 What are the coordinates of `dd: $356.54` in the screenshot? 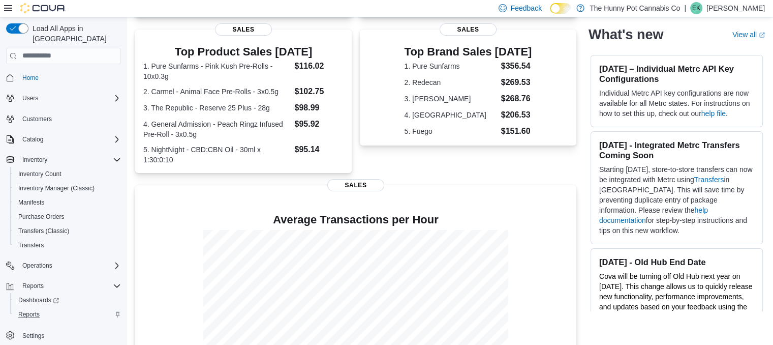 It's located at (516, 66).